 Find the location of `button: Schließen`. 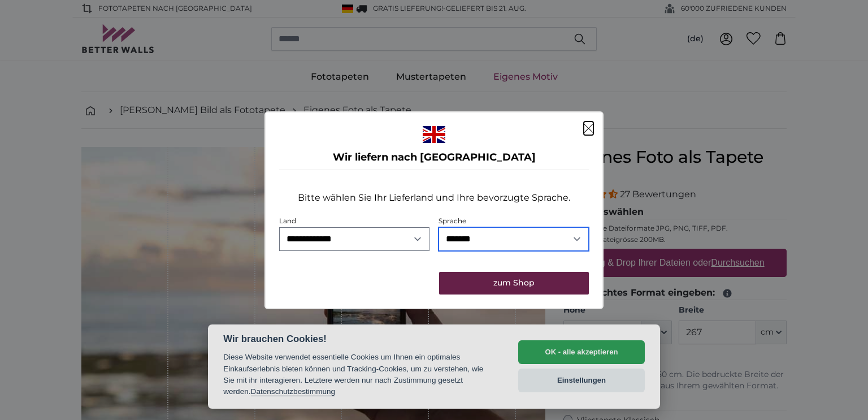

button: Schließen is located at coordinates (589, 128).